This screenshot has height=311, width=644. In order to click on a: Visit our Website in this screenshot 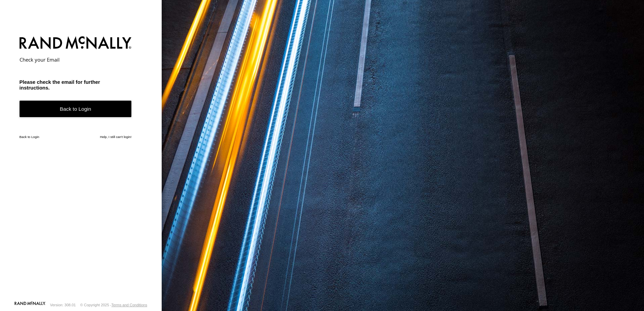, I will do `click(30, 305)`.